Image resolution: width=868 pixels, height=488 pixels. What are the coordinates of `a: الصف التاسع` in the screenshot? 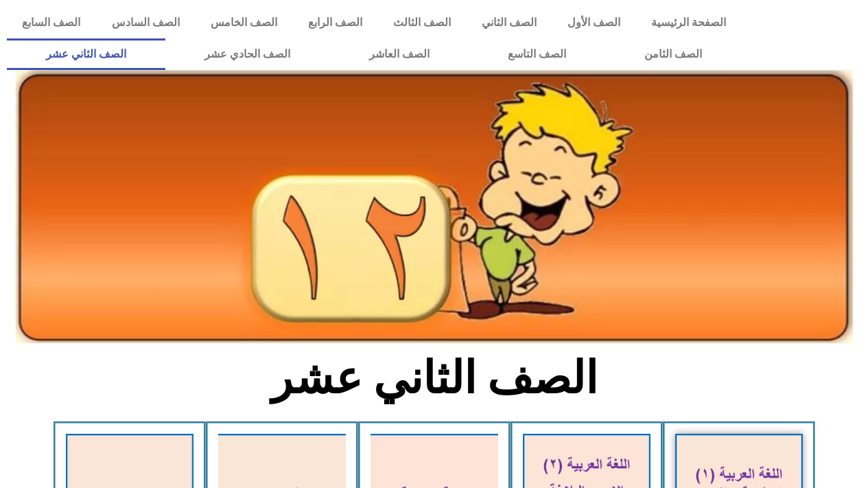 It's located at (537, 54).